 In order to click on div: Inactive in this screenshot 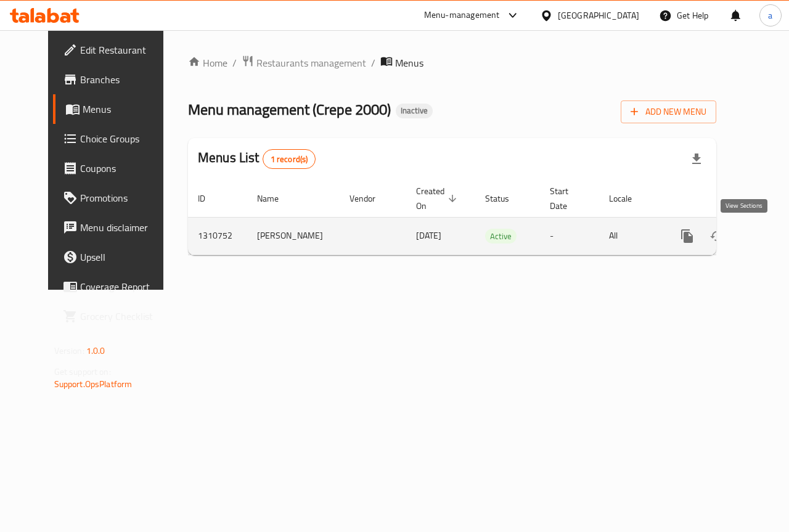, I will do `click(414, 111)`.